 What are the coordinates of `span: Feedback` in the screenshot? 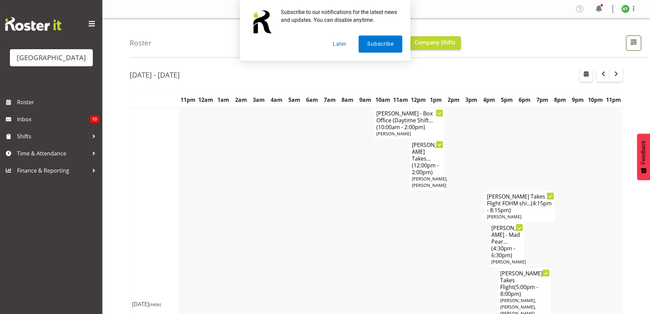 It's located at (644, 152).